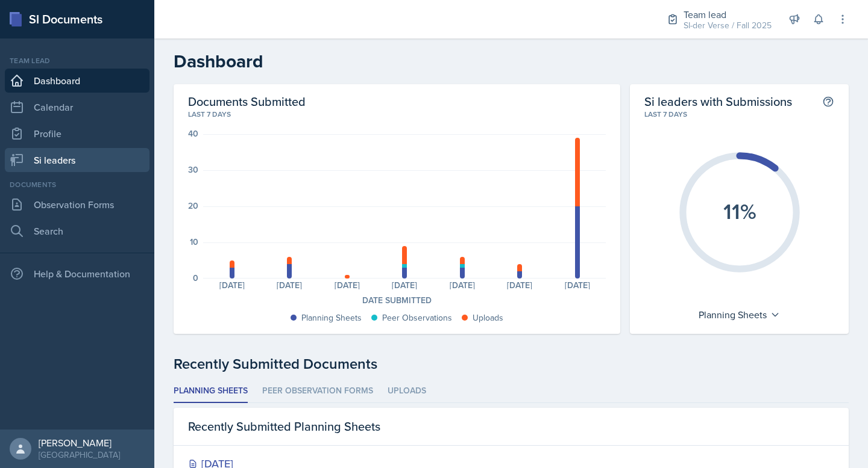  Describe the element at coordinates (77, 185) in the screenshot. I see `div: Documents` at that location.